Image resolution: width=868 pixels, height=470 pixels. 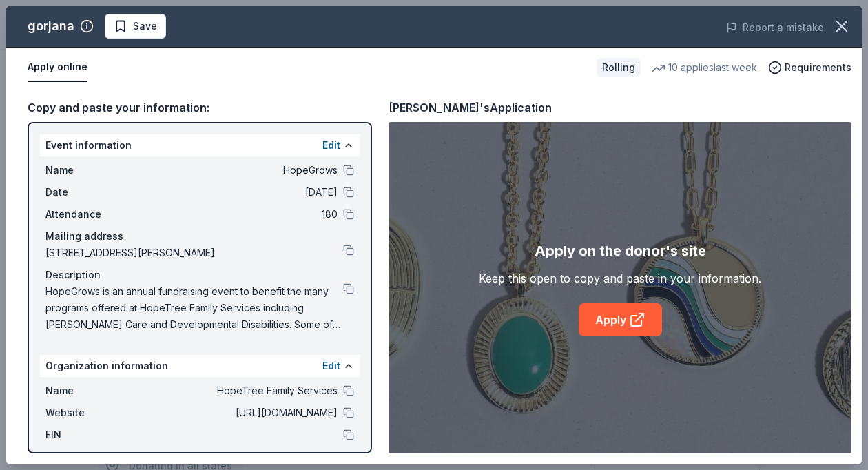 What do you see at coordinates (194, 308) in the screenshot?
I see `span: HopeGrows is an annual fundraising event to benefit the many programs offered at HopeTree Family ...` at bounding box center [194, 308].